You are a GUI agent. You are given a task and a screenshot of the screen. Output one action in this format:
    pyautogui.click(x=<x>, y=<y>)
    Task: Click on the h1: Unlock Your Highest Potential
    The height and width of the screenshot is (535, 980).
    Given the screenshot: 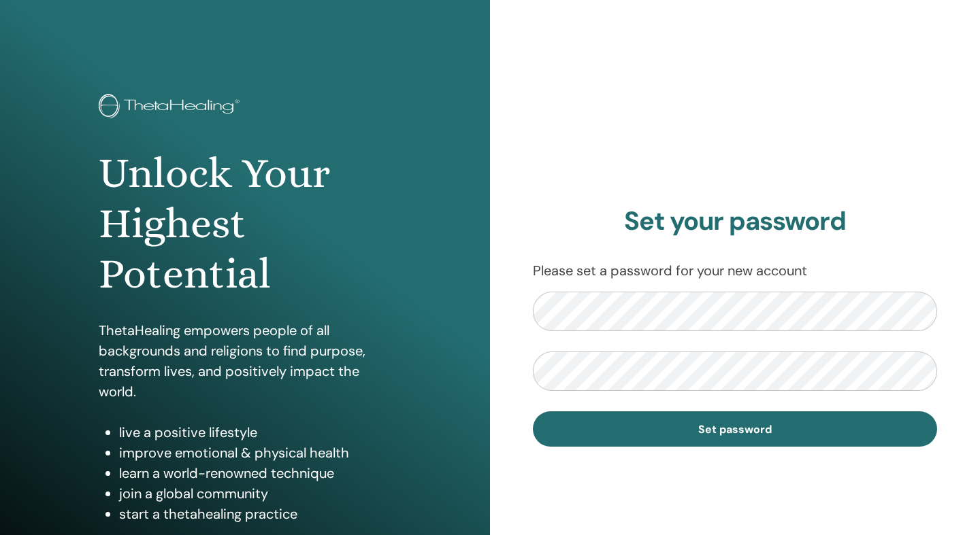 What is the action you would take?
    pyautogui.click(x=245, y=224)
    